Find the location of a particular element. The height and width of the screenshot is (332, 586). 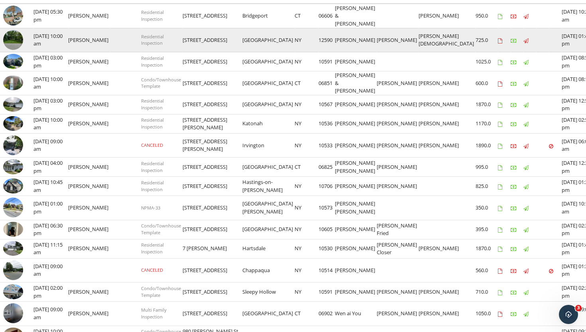

img: 9536501%2Fcover_photos%2F8xsAOZhAk1OUsZ5DR3em%2Fsmall.jpg is located at coordinates (13, 292).